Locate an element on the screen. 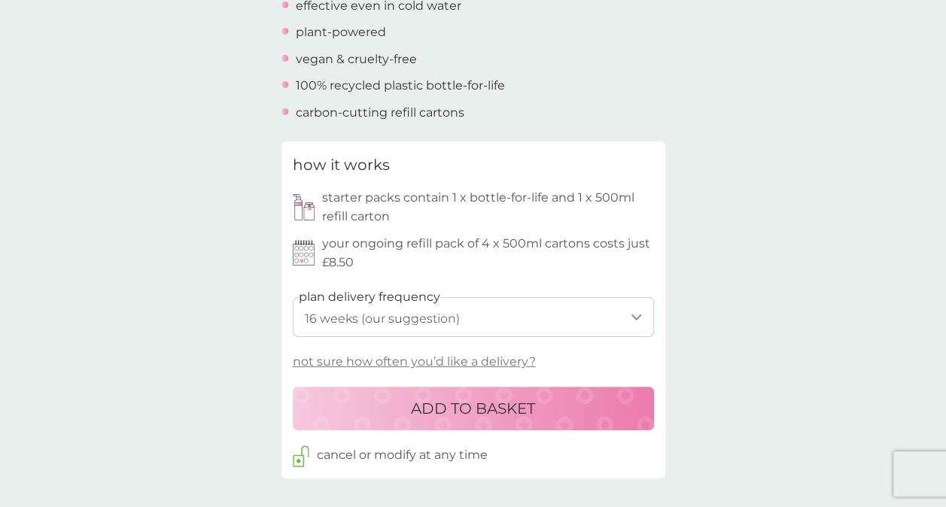 The image size is (946, 507). p: cancel or modify at any time is located at coordinates (402, 456).